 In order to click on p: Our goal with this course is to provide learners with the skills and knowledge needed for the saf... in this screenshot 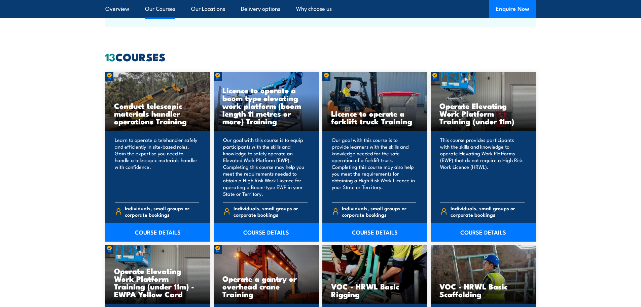, I will do `click(374, 167)`.